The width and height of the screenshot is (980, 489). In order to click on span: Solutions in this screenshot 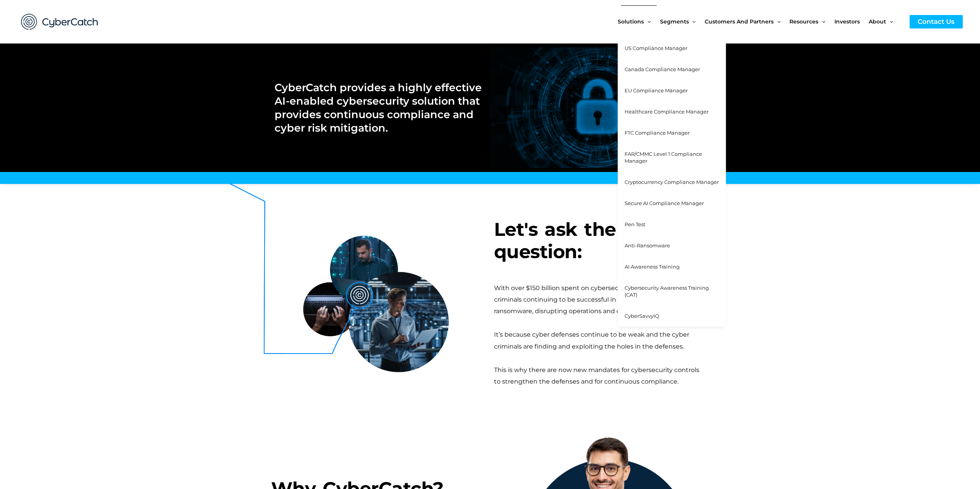, I will do `click(630, 21)`.